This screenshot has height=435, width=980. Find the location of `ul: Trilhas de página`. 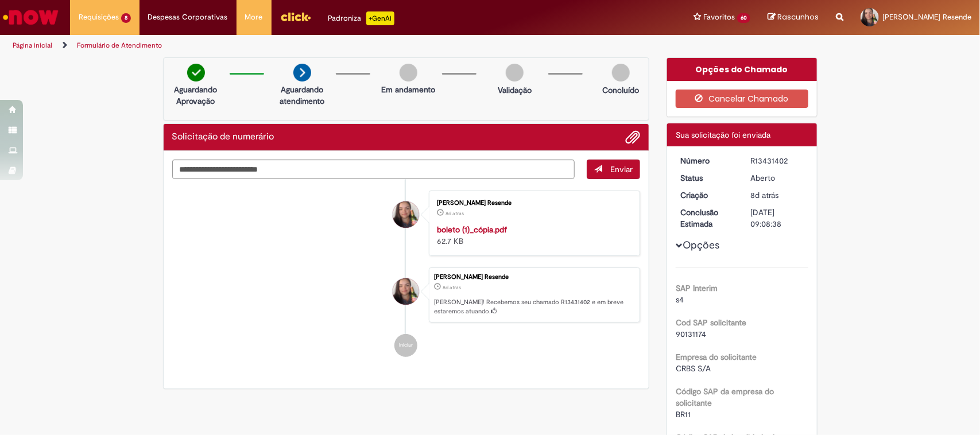

ul: Trilhas de página is located at coordinates (327, 46).